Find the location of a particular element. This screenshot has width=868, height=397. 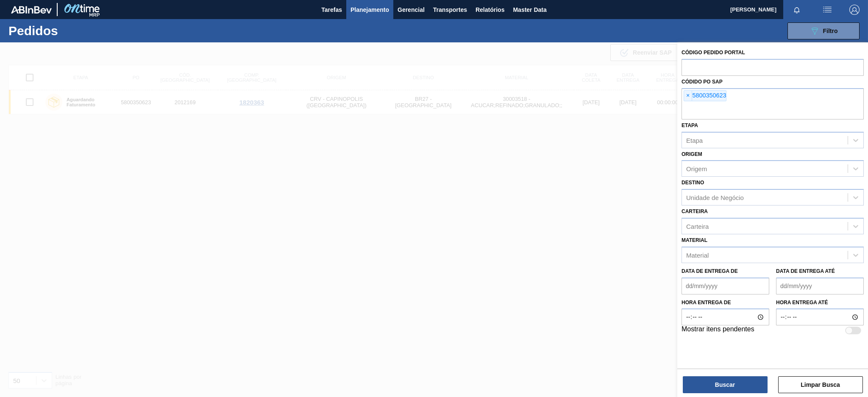

div: Unidade de Negócio is located at coordinates (715, 197).